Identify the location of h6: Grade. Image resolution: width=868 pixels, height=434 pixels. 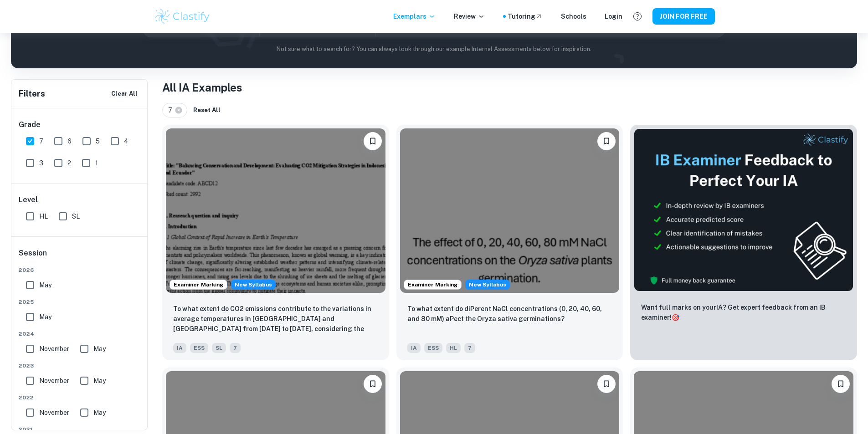
(80, 125).